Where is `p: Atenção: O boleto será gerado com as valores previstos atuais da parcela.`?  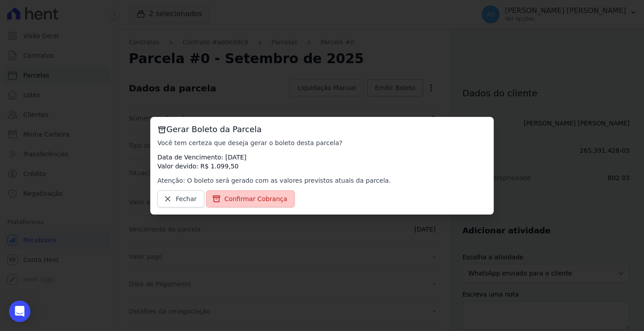 p: Atenção: O boleto será gerado com as valores previstos atuais da parcela. is located at coordinates (322, 180).